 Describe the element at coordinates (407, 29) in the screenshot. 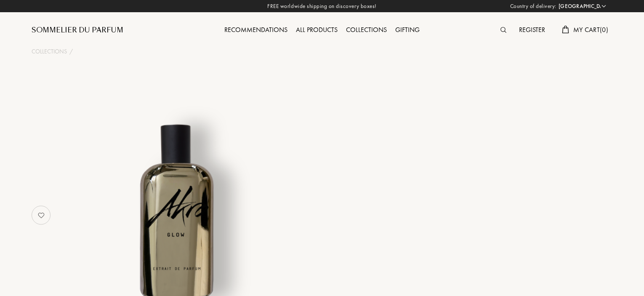

I see `a: Gifting` at that location.